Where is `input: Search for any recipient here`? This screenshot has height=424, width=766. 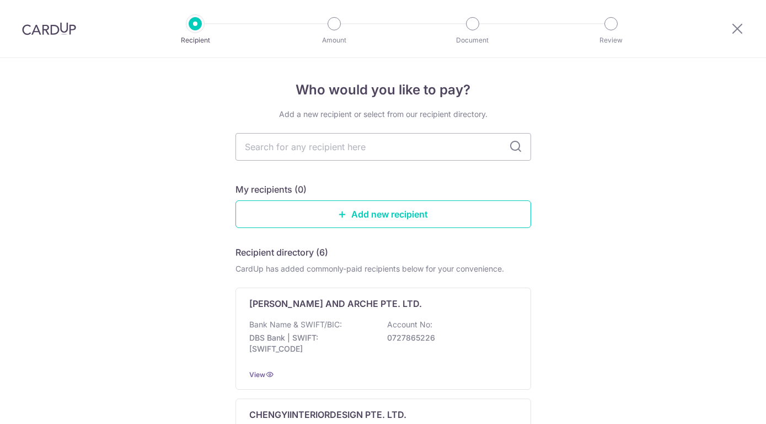
input: Search for any recipient here is located at coordinates (383, 147).